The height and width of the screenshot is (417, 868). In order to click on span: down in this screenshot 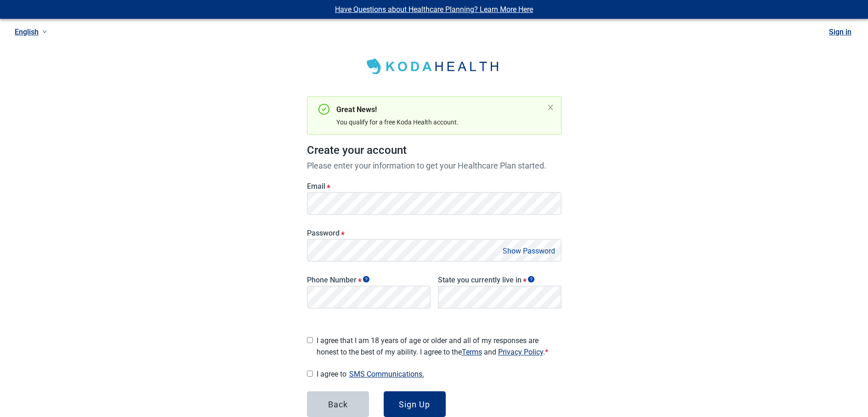, I will do `click(45, 32)`.